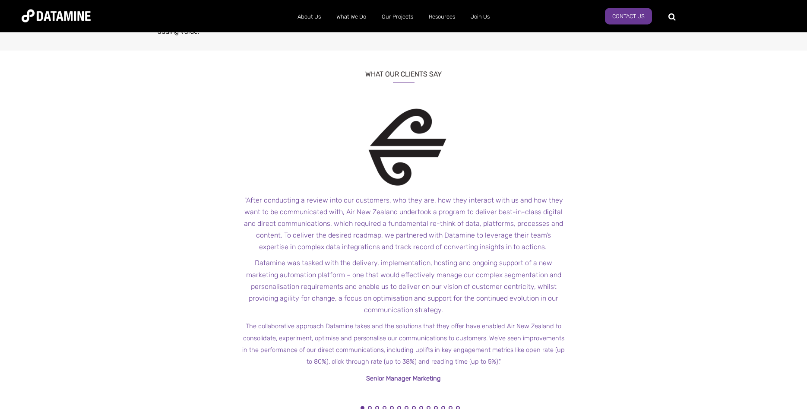 The width and height of the screenshot is (807, 409). Describe the element at coordinates (404, 344) in the screenshot. I see `span: The collaborative approach Datamine takes and the solutions that they offer have enabled Air New ...` at that location.